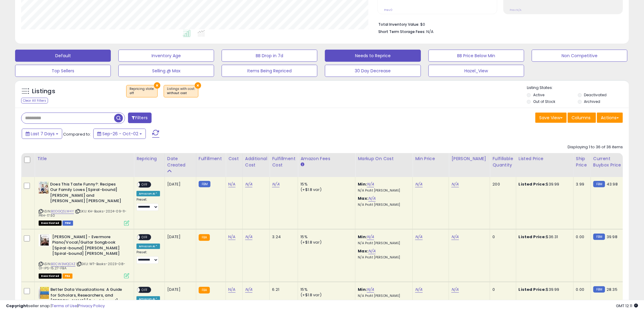 This screenshot has width=644, height=312. I want to click on div: Clear All Filters, so click(35, 100).